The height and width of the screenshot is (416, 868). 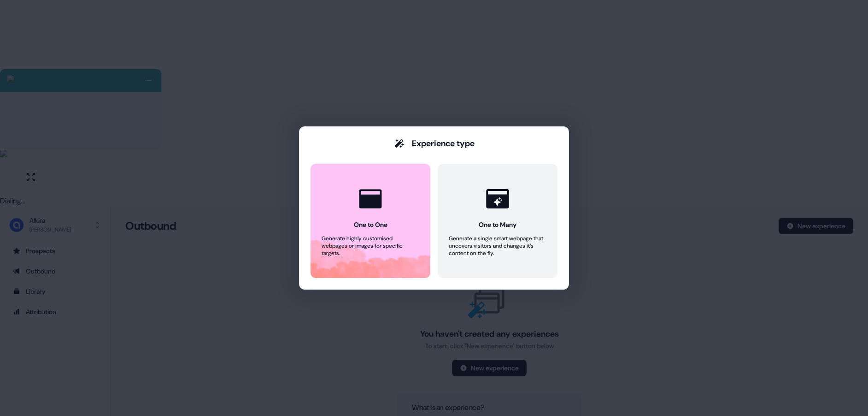 What do you see at coordinates (443, 143) in the screenshot?
I see `div: Experience type` at bounding box center [443, 143].